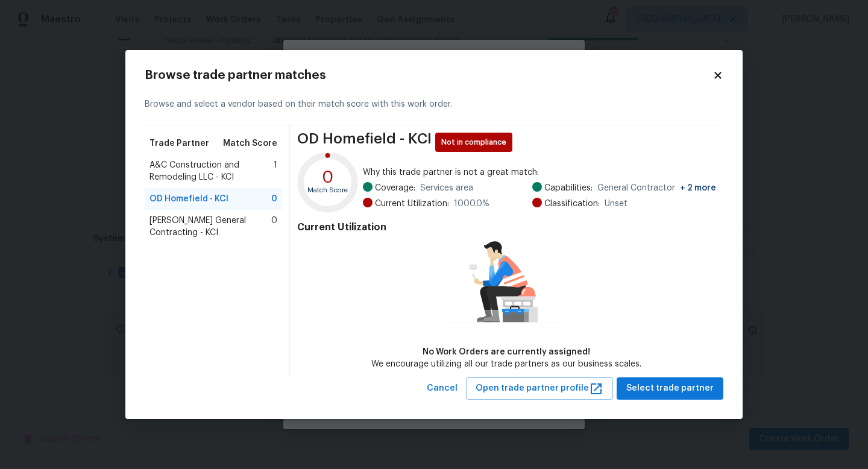 Image resolution: width=868 pixels, height=469 pixels. What do you see at coordinates (434, 105) in the screenshot?
I see `div: Browse and select a vendor based on their match score with this work order.` at bounding box center [434, 105].